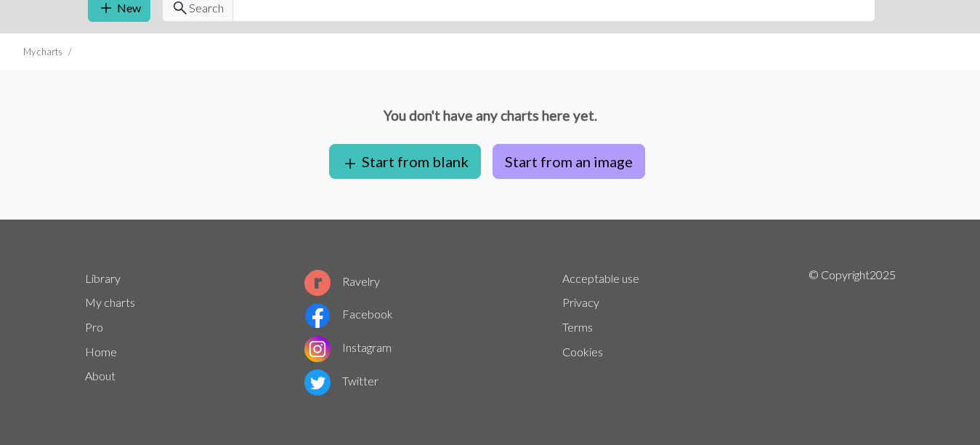 The height and width of the screenshot is (445, 980). Describe the element at coordinates (110, 302) in the screenshot. I see `a: My charts` at that location.